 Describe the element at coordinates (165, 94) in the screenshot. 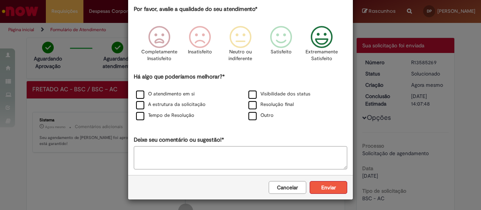

I see `label: O atendimento em si` at that location.